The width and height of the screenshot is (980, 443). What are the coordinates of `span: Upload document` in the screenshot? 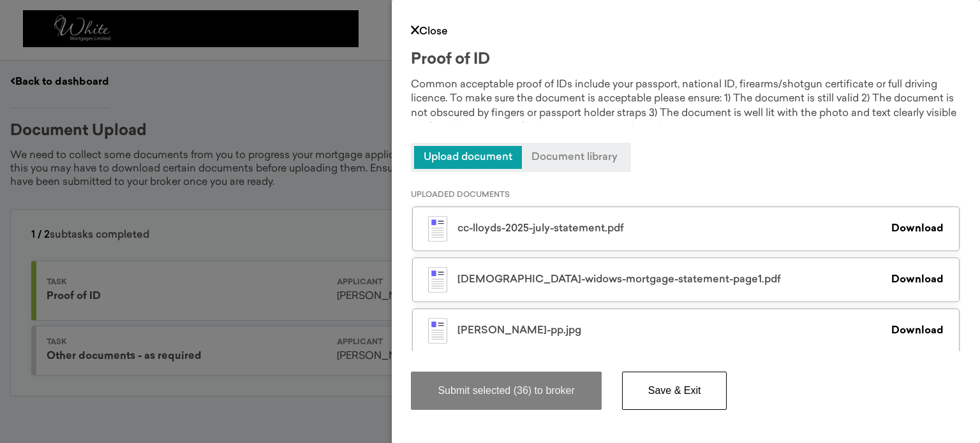 It's located at (468, 157).